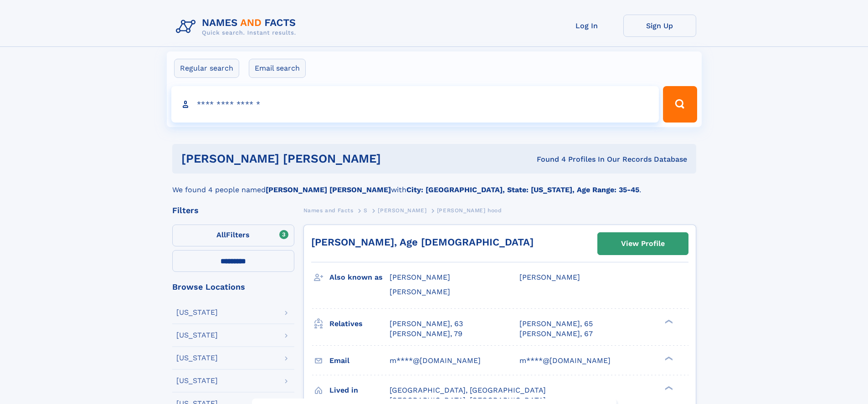  What do you see at coordinates (365, 210) in the screenshot?
I see `a: S` at bounding box center [365, 210].